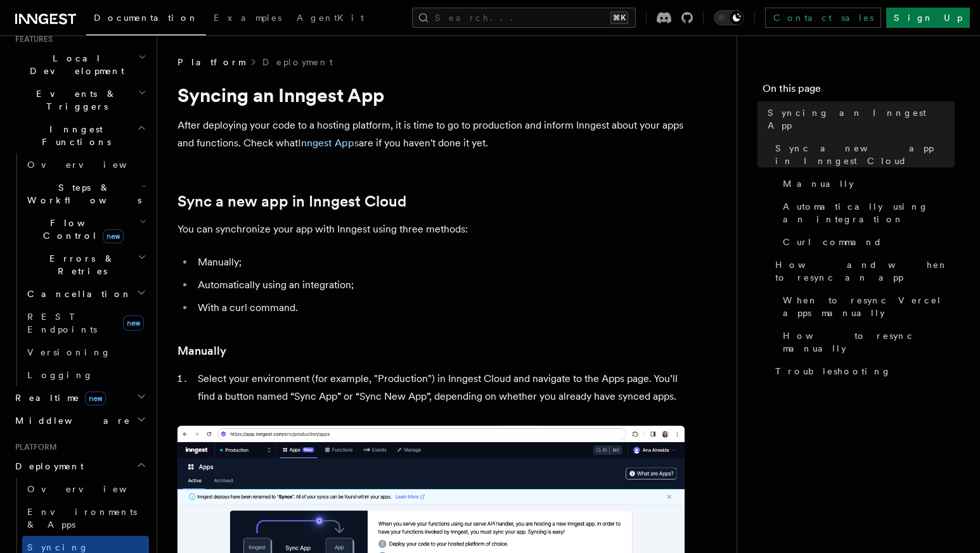 This screenshot has width=980, height=553. What do you see at coordinates (57, 548) in the screenshot?
I see `span: Syncing` at bounding box center [57, 548].